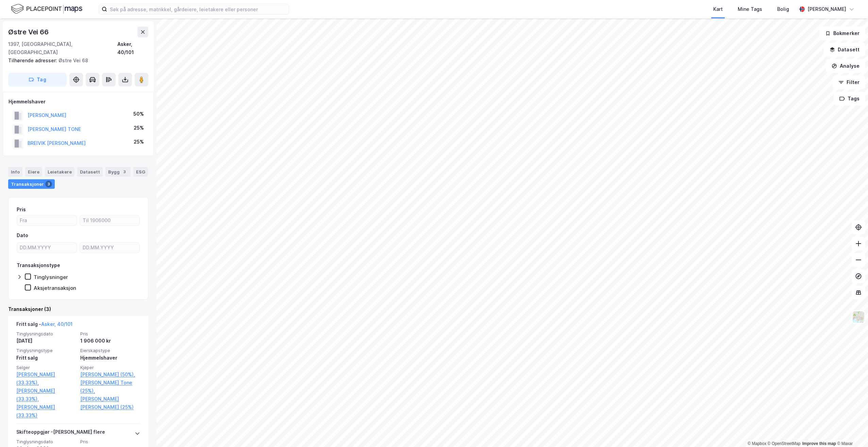 The height and width of the screenshot is (447, 868). Describe the element at coordinates (47, 220) in the screenshot. I see `input: Fra` at that location.